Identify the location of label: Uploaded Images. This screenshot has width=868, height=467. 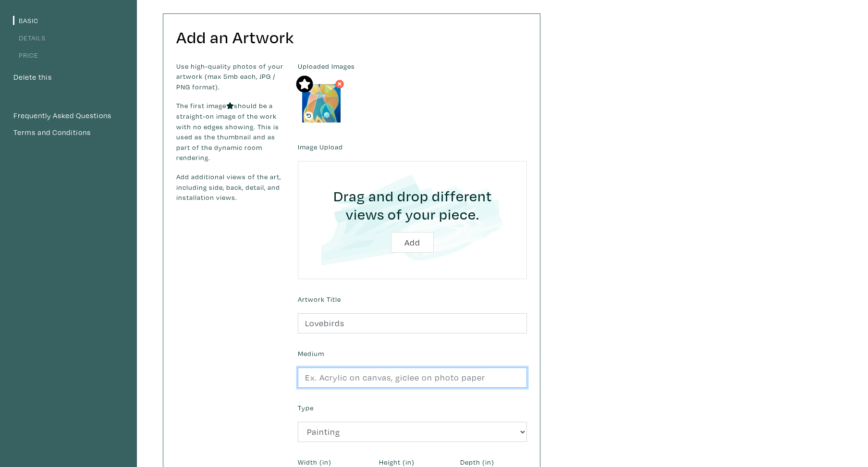
(412, 66).